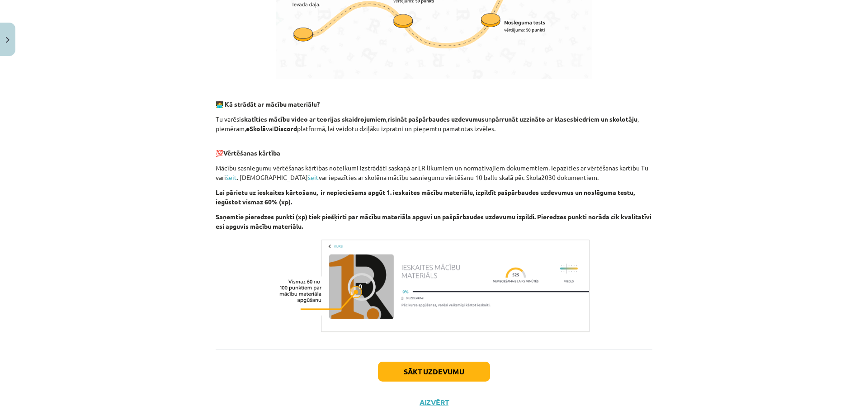  What do you see at coordinates (436, 119) in the screenshot?
I see `strong: risināt pašpārbaudes uzdevumus` at bounding box center [436, 119].